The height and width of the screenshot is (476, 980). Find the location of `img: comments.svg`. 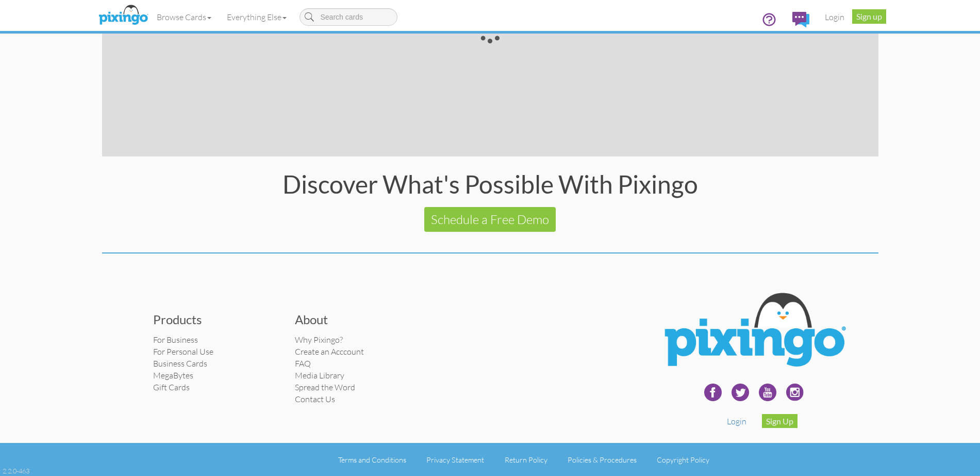

img: comments.svg is located at coordinates (801, 20).